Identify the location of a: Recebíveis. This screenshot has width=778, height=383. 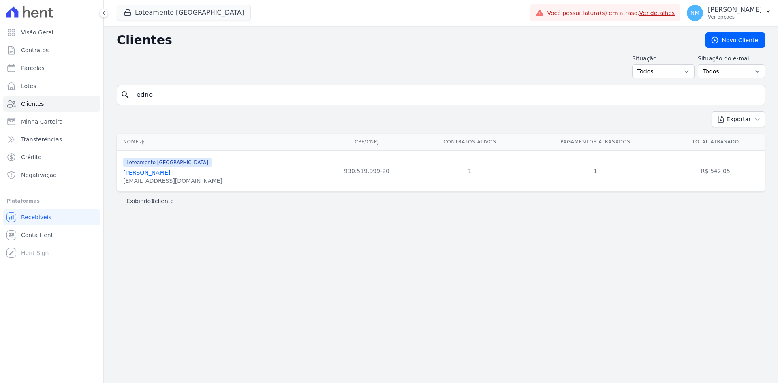
(51, 217).